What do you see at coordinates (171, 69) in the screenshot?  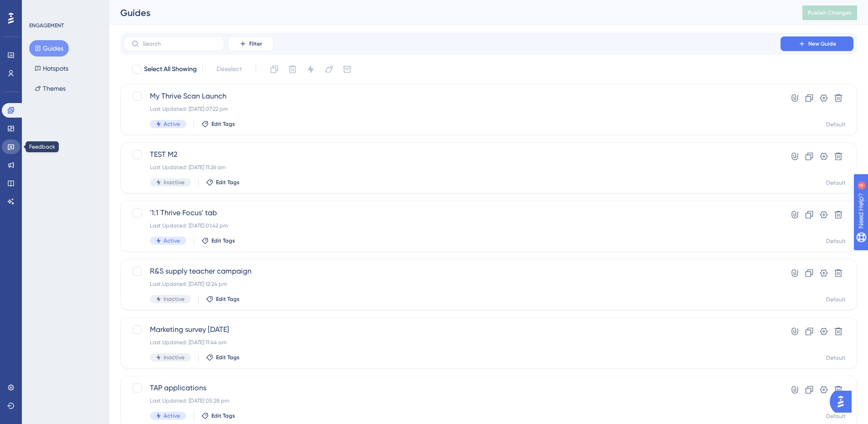 I see `span: Select All Showing` at bounding box center [171, 69].